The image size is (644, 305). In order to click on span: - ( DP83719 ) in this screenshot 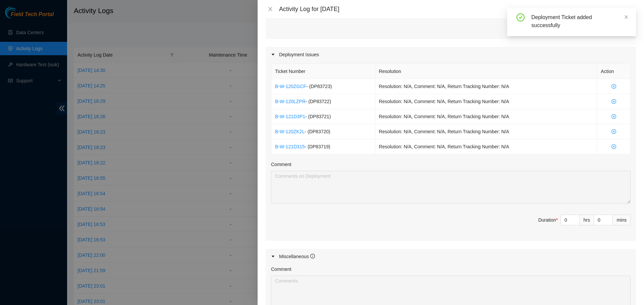, I will do `click(317, 147)`.